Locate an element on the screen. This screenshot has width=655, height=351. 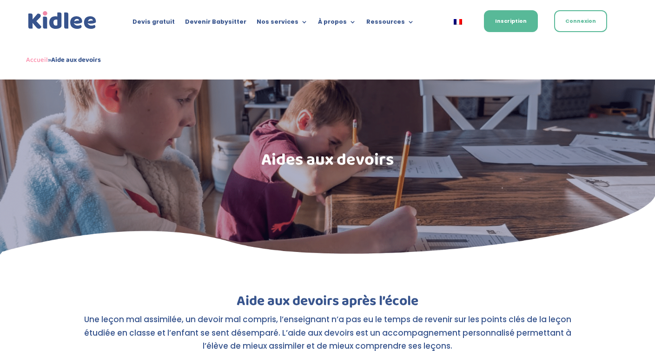
a: À propos is located at coordinates (337, 24).